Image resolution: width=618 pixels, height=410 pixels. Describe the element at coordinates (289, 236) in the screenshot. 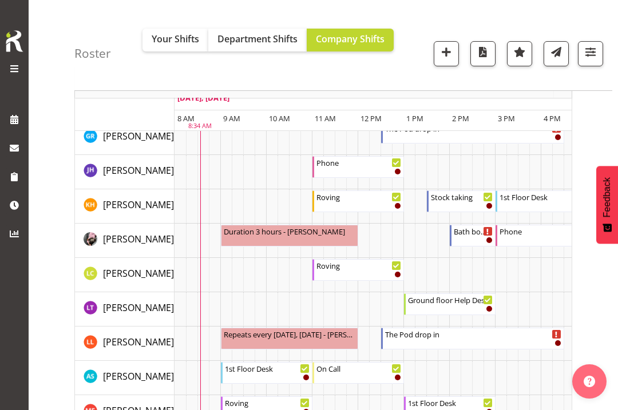

I see `div: Keyu Chen"s event - Duration 3 hours - Keyu Chen Begin From Thursday, October 2, 2025 at 9:00:00 ...` at that location.